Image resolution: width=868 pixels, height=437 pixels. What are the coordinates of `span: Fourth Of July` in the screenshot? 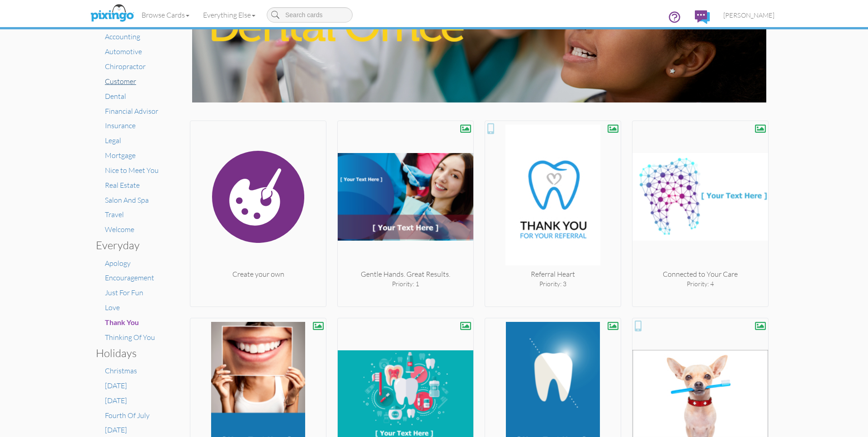 It's located at (127, 415).